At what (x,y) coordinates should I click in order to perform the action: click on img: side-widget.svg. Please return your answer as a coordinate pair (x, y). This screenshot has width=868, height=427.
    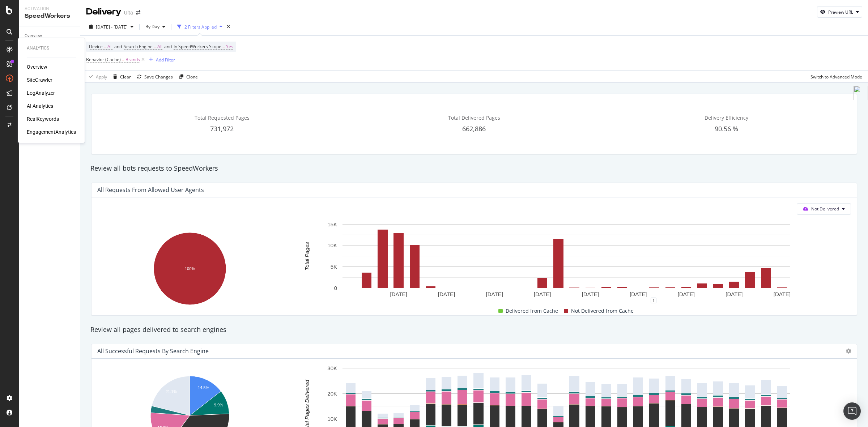
    Looking at the image, I should click on (861, 93).